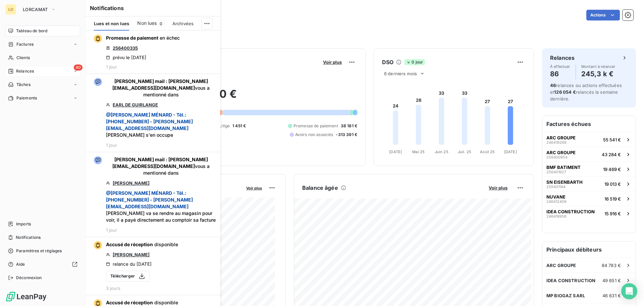  What do you see at coordinates (388, 62) in the screenshot?
I see `h6: DSO` at bounding box center [388, 62].